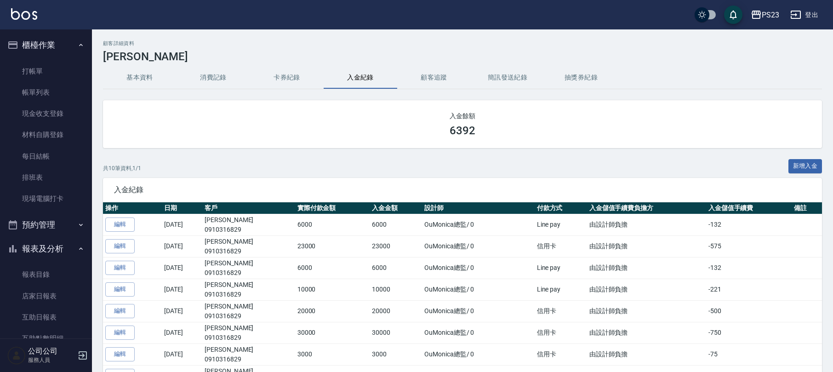  Describe the element at coordinates (749, 246) in the screenshot. I see `td: -575` at that location.